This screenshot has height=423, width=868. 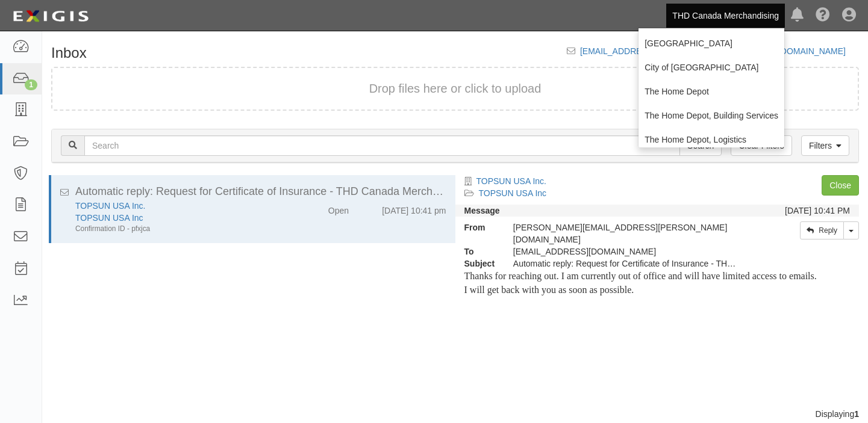 I want to click on div: Open, so click(x=339, y=208).